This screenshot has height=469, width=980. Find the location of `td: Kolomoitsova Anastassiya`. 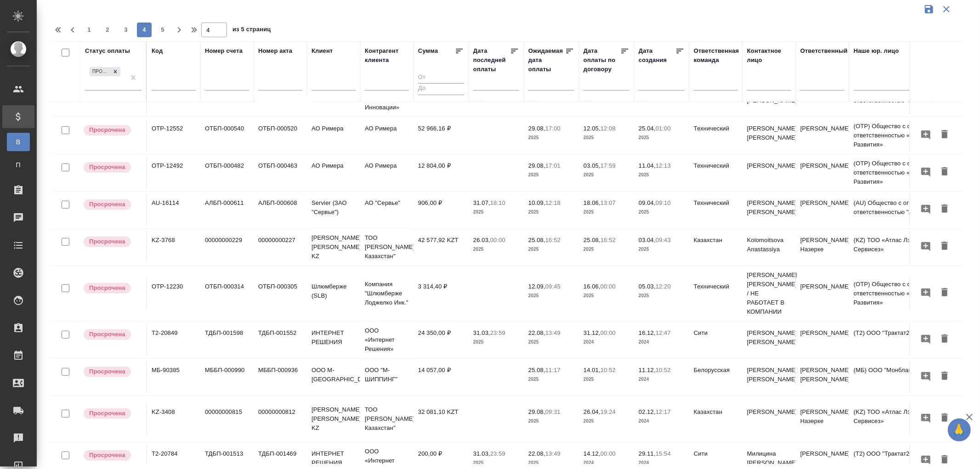

td: Kolomoitsova Anastassiya is located at coordinates (769, 247).